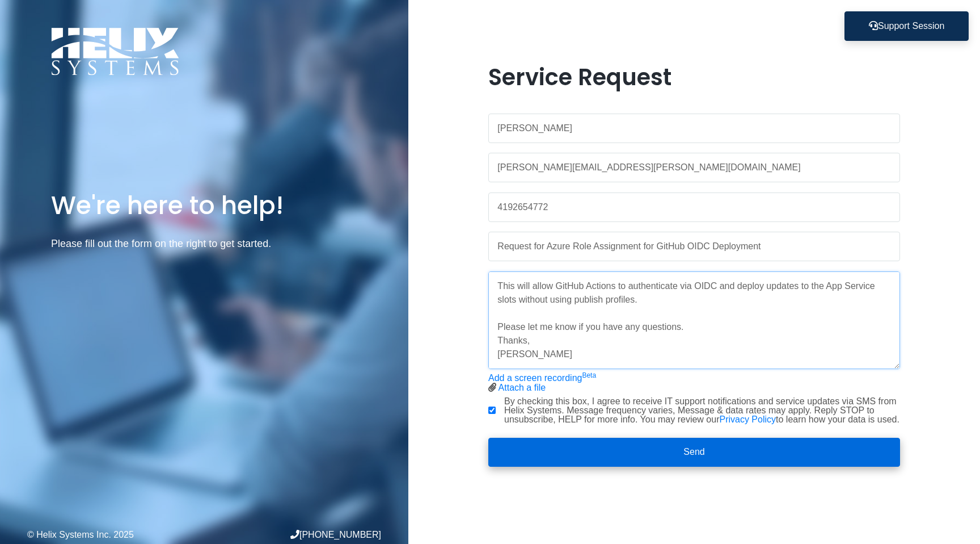 Image resolution: width=980 pixels, height=544 pixels. I want to click on input: Phone Number, so click(694, 207).